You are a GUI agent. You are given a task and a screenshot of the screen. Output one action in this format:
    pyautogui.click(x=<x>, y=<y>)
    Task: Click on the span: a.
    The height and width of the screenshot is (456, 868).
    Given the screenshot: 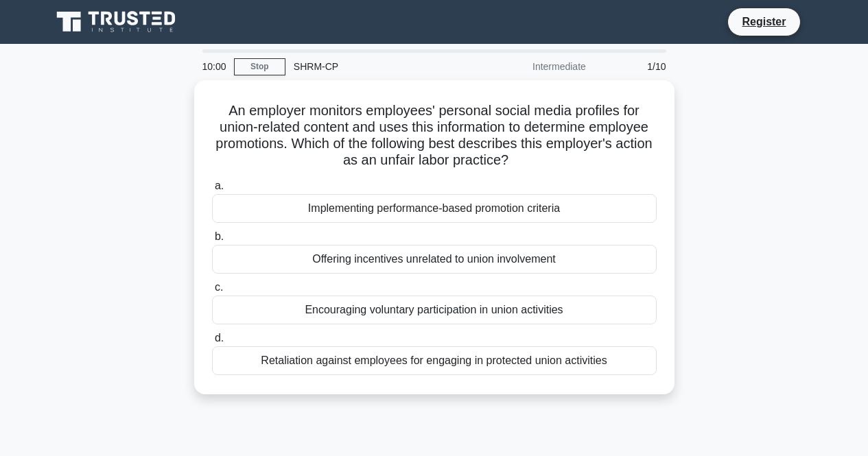 What is the action you would take?
    pyautogui.click(x=219, y=185)
    